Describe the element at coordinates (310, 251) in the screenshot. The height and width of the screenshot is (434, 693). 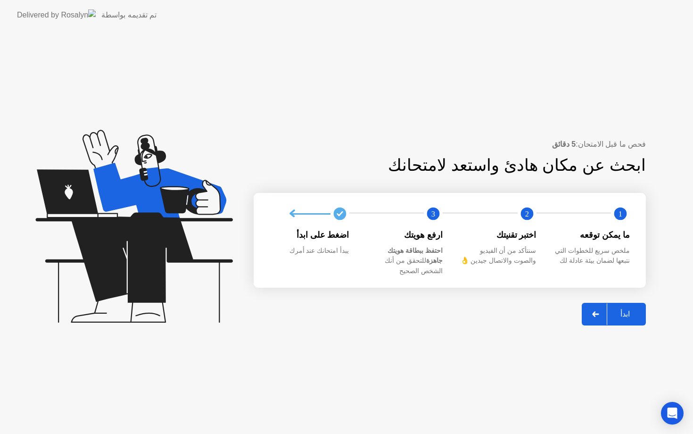
I see `div: يبدأ امتحانك عند أمرك` at that location.